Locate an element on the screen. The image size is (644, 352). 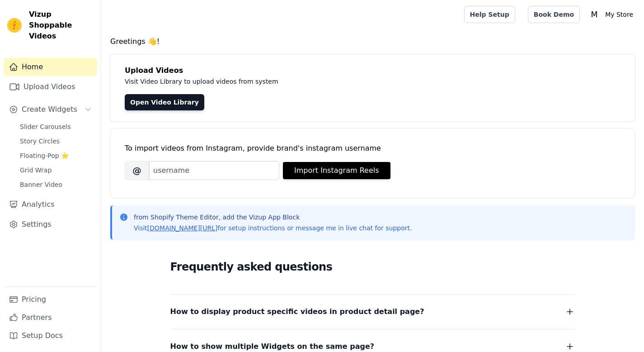
span: Vizup Shoppable Videos is located at coordinates (61, 25).